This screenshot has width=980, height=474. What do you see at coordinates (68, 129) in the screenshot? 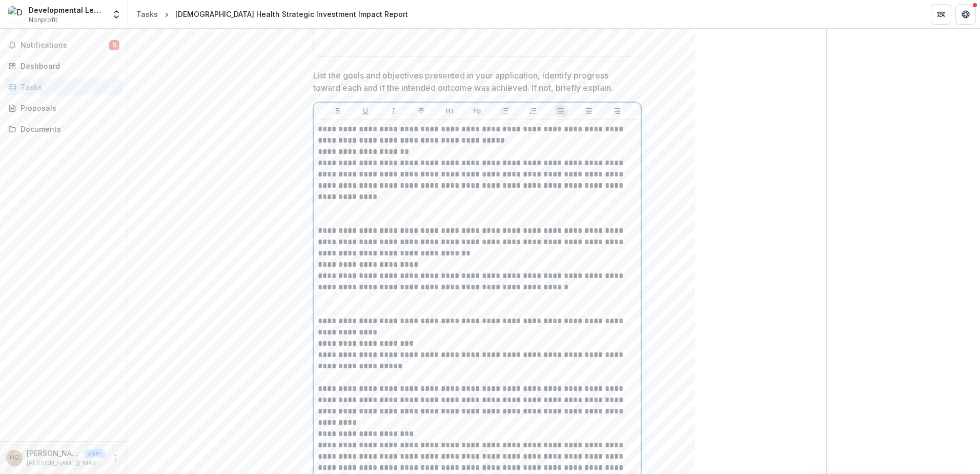
I see `div: Documents` at bounding box center [68, 129].